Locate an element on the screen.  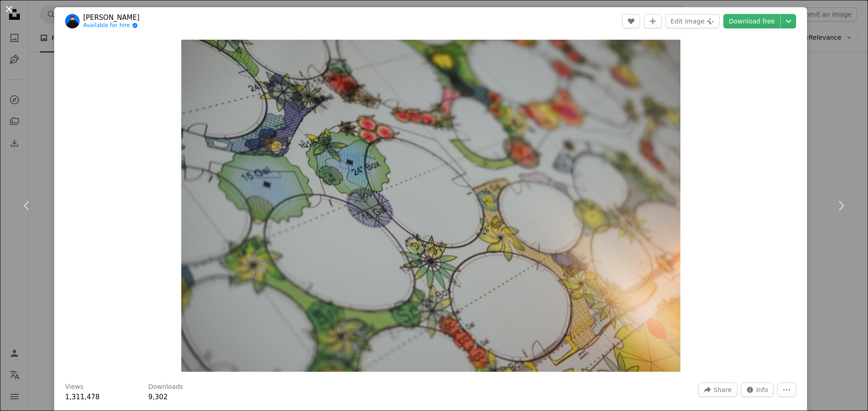
a: Download free is located at coordinates (751, 21).